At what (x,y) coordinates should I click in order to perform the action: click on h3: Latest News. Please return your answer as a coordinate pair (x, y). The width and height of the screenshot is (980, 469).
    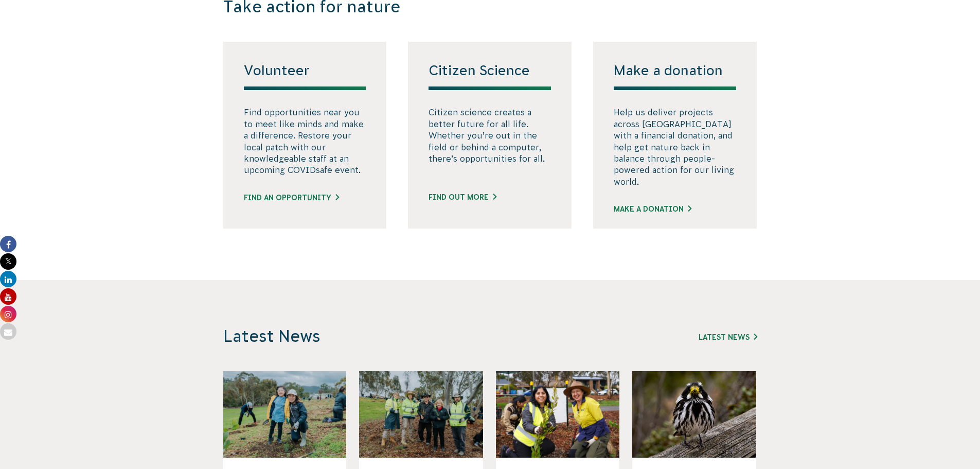
    Looking at the image, I should click on (421, 336).